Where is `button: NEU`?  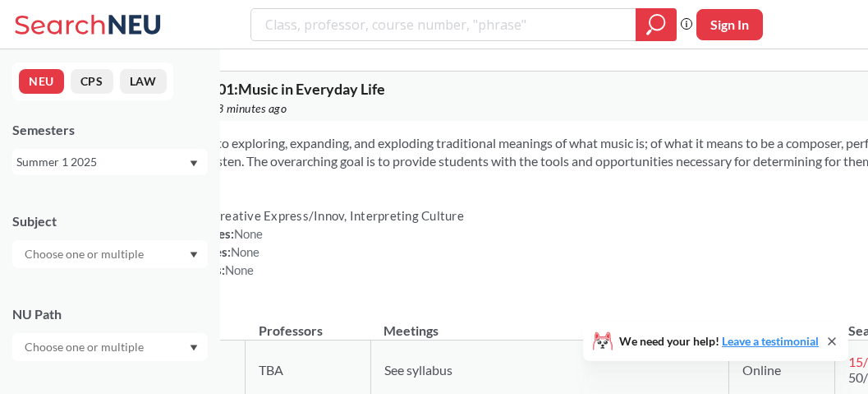
button: NEU is located at coordinates (41, 81).